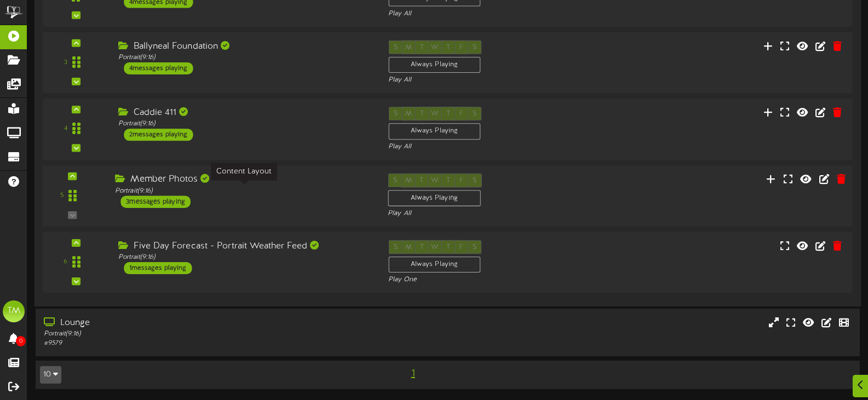  What do you see at coordinates (207, 343) in the screenshot?
I see `div: # 9579` at bounding box center [207, 343].